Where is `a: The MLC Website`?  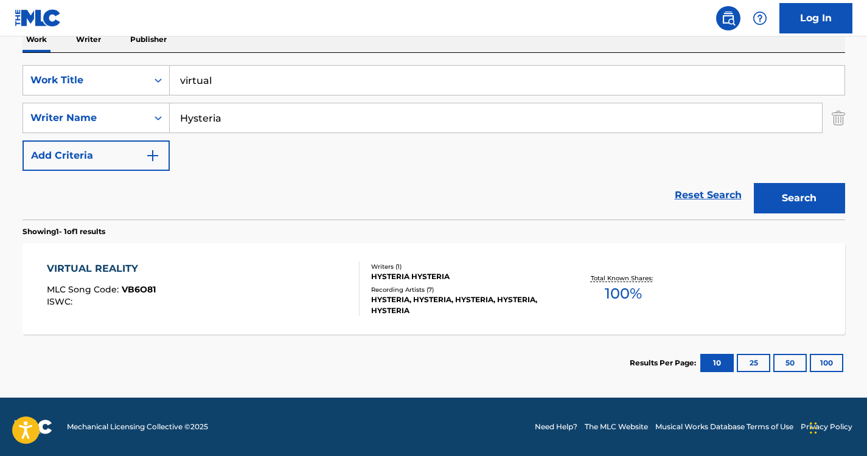 a: The MLC Website is located at coordinates (616, 427).